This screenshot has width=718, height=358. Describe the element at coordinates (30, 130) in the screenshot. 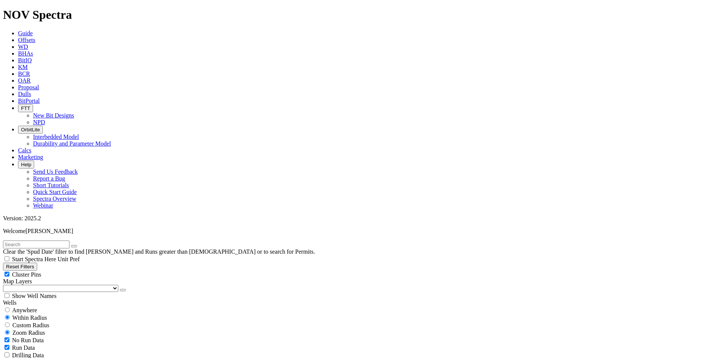

I see `span: OrbitLite` at that location.